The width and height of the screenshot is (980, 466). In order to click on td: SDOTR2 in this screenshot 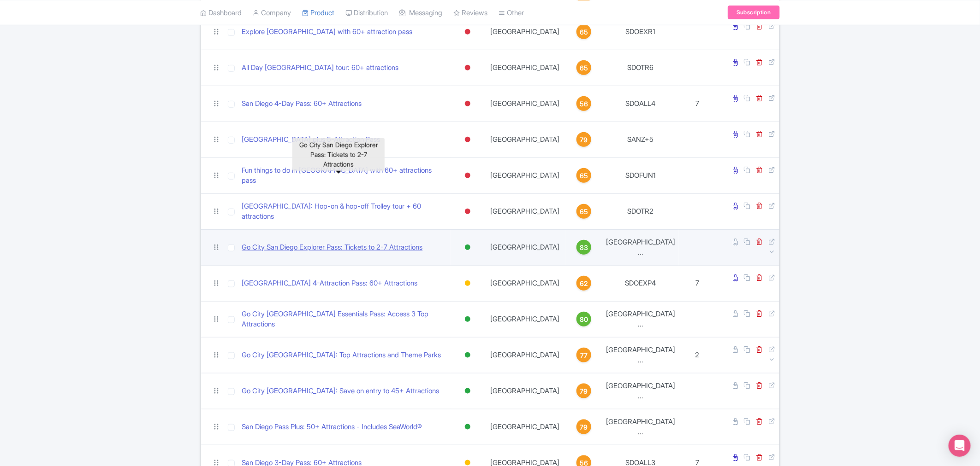, I will do `click(640, 211)`.